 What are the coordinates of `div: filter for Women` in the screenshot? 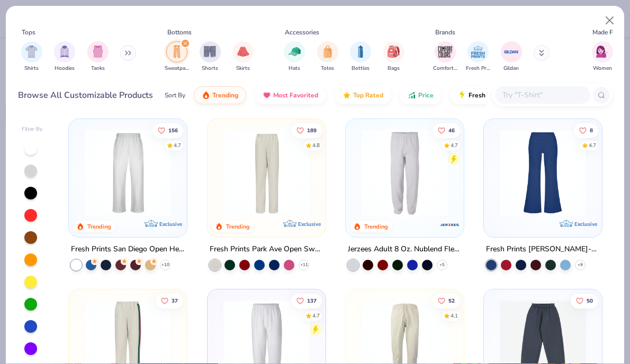 It's located at (602, 57).